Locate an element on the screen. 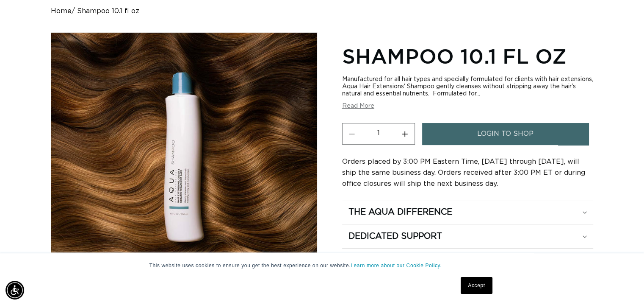 This screenshot has height=305, width=644. h2: The Aqua Difference is located at coordinates (400, 212).